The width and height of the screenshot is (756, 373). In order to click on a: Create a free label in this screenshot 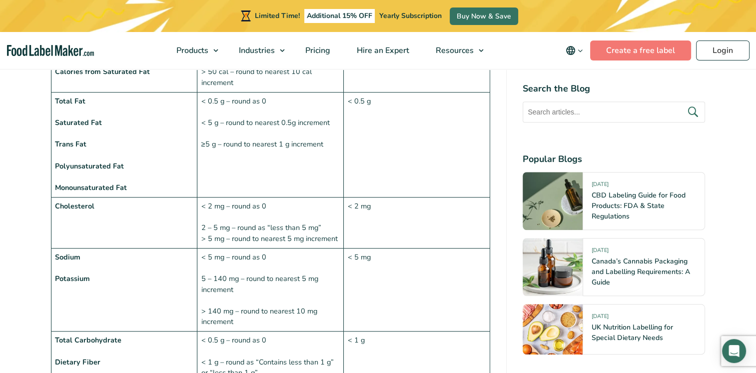, I will do `click(641, 50)`.